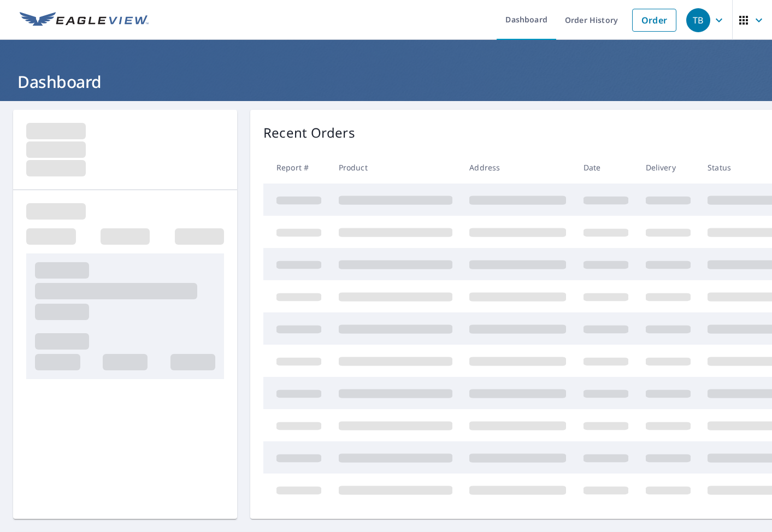  What do you see at coordinates (698, 21) in the screenshot?
I see `div: TB` at bounding box center [698, 21].